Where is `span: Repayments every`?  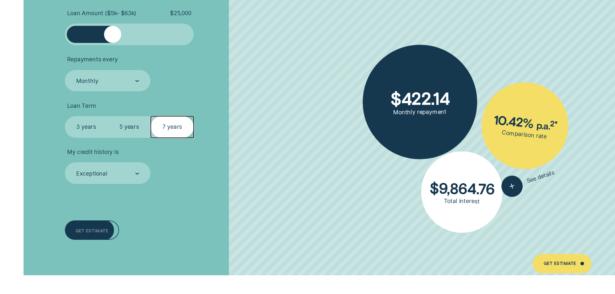 span: Repayments every is located at coordinates (92, 59).